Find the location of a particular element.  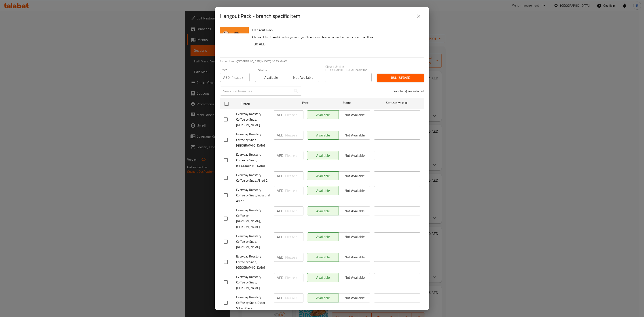

span: Status is valid till is located at coordinates (397, 102).